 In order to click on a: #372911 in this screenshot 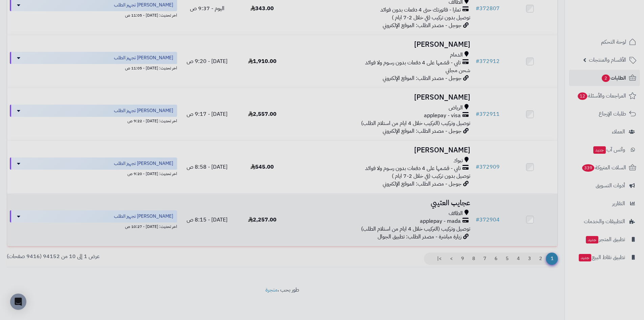, I will do `click(488, 114)`.